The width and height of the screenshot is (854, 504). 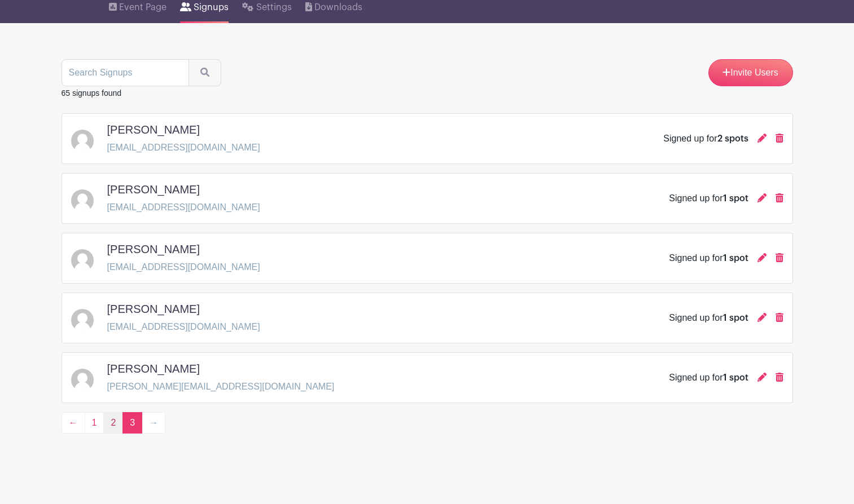 I want to click on span: 2 spots, so click(x=732, y=139).